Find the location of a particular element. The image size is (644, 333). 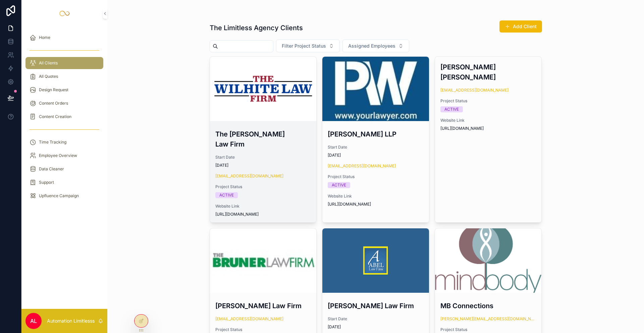

a: All Clients is located at coordinates (65, 63).